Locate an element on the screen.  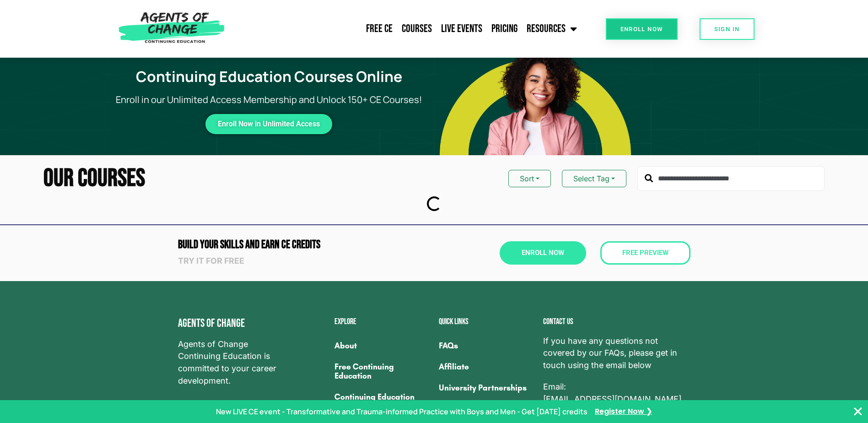
a: University Partnerships is located at coordinates (487, 387).